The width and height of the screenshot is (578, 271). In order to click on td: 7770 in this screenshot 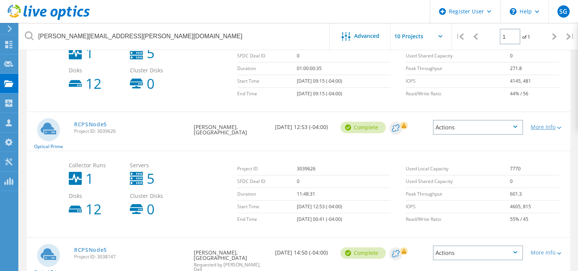, I will do `click(535, 169)`.